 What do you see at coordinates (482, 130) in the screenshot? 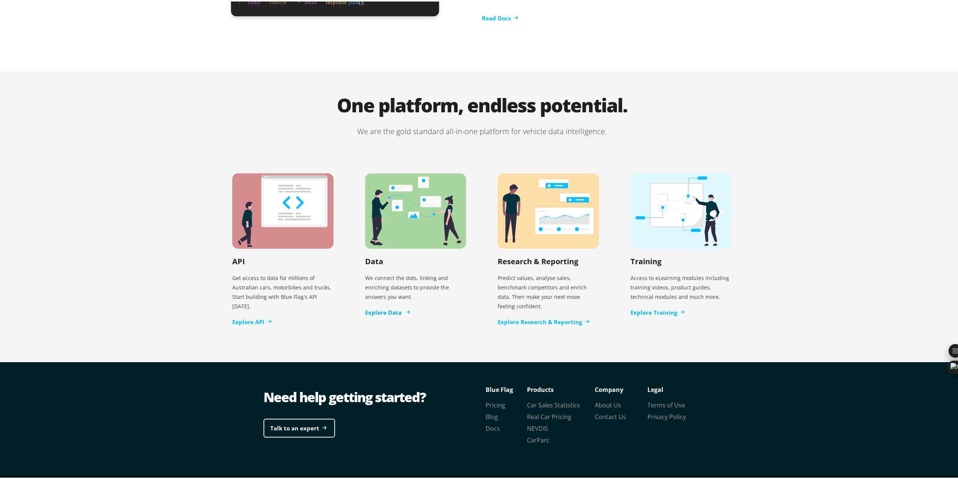
I see `p: We are the gold standard all-in-one platform for vehicle data intelligence.` at bounding box center [482, 130].